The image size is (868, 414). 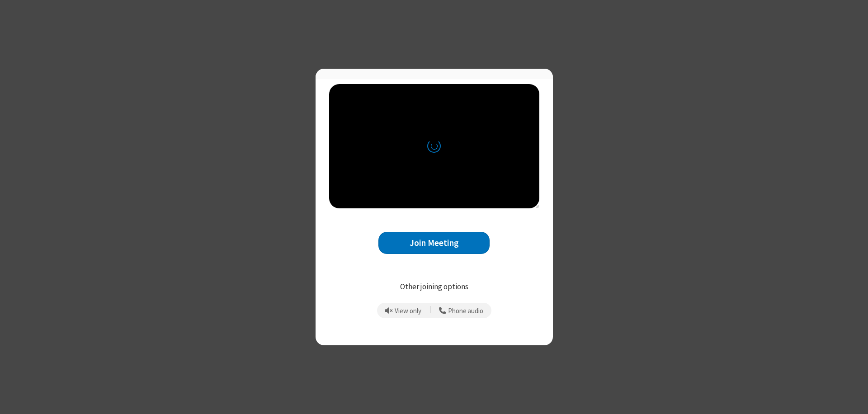 What do you see at coordinates (408, 311) in the screenshot?
I see `span: View only` at bounding box center [408, 311].